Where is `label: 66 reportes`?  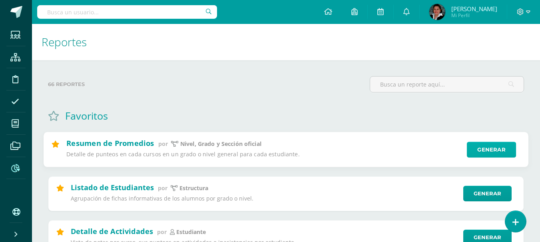 label: 66 reportes is located at coordinates (205, 84).